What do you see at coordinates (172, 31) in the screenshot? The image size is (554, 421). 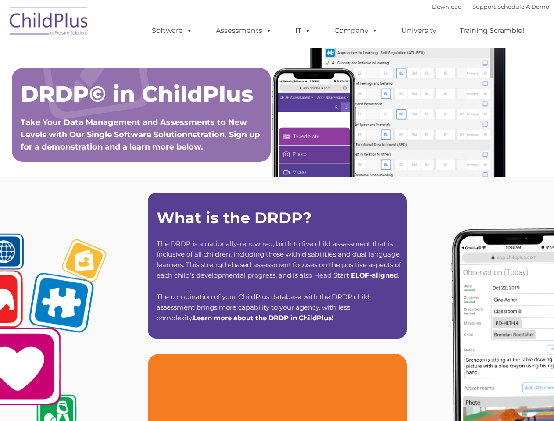 I see `a: Software` at bounding box center [172, 31].